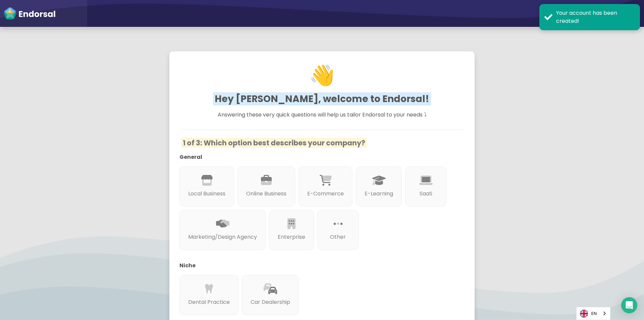  Describe the element at coordinates (379, 194) in the screenshot. I see `p: E-Learning` at that location.